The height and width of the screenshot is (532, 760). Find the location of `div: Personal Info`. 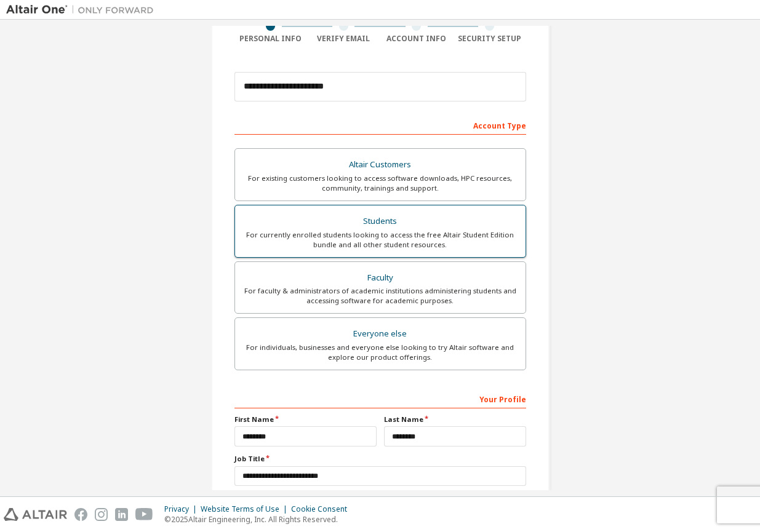

div: Personal Info is located at coordinates (271, 39).